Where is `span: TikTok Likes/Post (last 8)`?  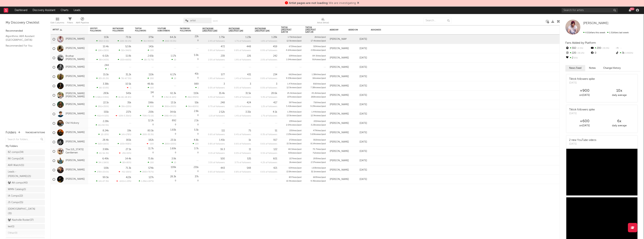
span: TikTok Likes/Post (last 8) is located at coordinates (288, 30).